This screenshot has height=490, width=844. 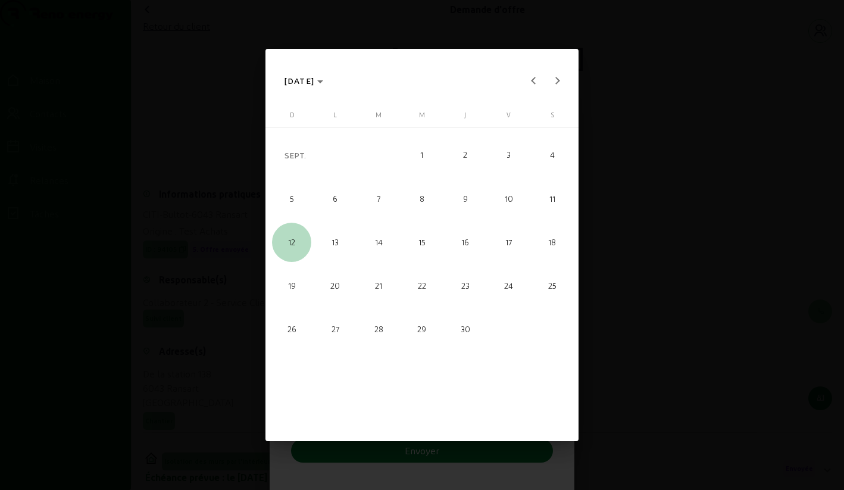 I want to click on font: 30, so click(x=466, y=329).